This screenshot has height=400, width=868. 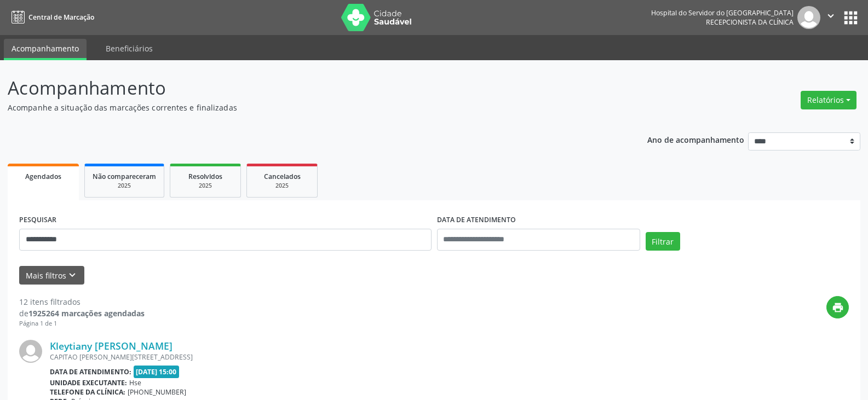 I want to click on span: Agendados, so click(x=43, y=176).